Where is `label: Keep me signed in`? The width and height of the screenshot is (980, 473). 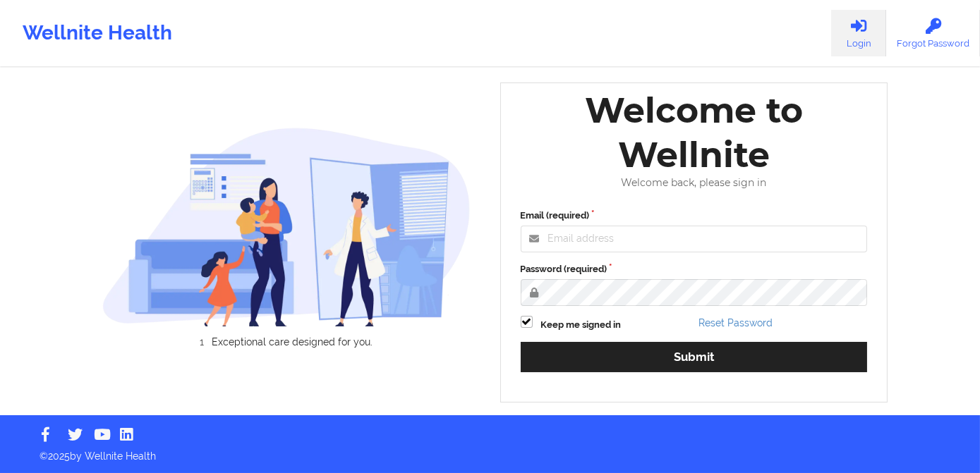
label: Keep me signed in is located at coordinates (581, 325).